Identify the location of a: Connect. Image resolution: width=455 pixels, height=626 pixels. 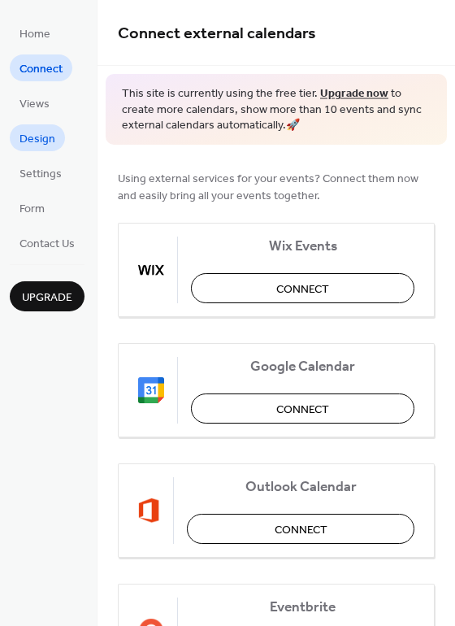
(41, 67).